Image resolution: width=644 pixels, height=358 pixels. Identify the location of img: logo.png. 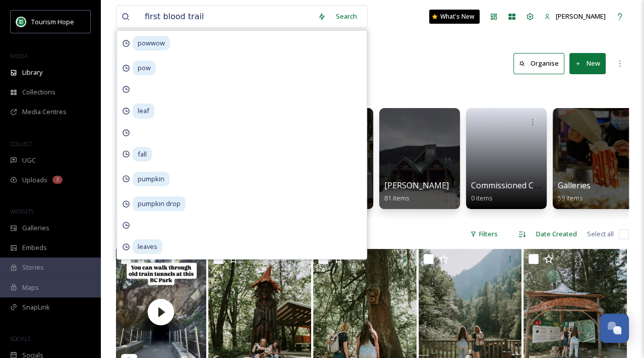
(21, 21).